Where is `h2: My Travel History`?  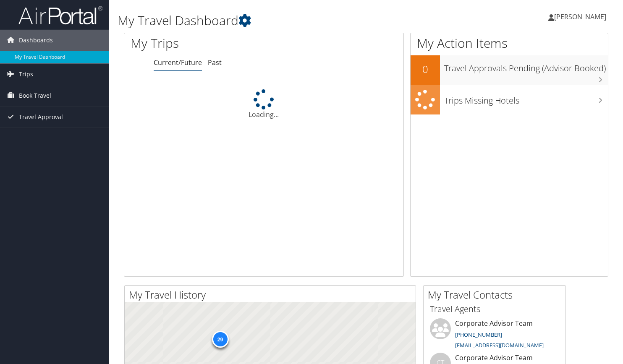
h2: My Travel History is located at coordinates (272, 295).